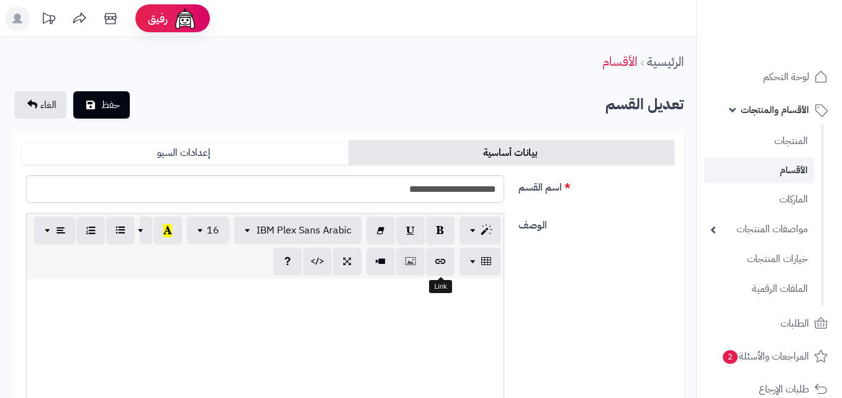  What do you see at coordinates (40, 105) in the screenshot?
I see `a: الغاء` at bounding box center [40, 105].